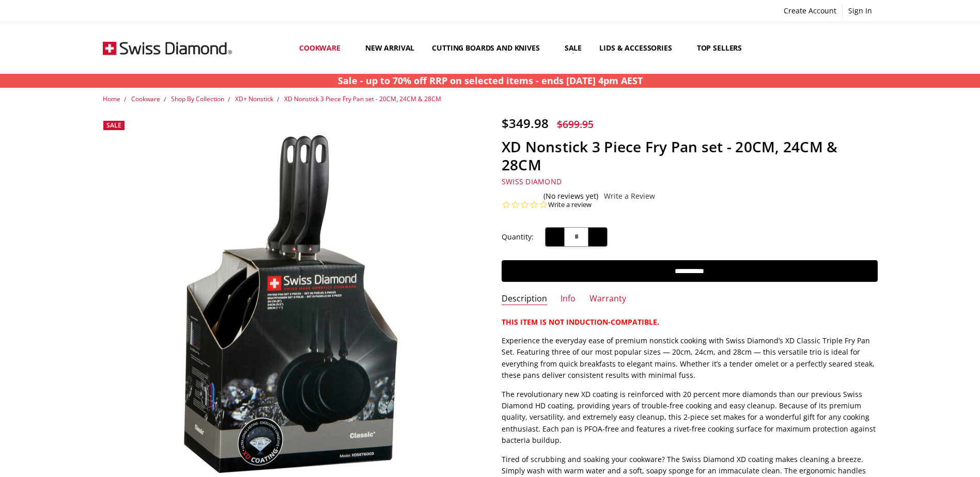 This screenshot has height=477, width=980. What do you see at coordinates (114, 125) in the screenshot?
I see `span: Sale` at bounding box center [114, 125].